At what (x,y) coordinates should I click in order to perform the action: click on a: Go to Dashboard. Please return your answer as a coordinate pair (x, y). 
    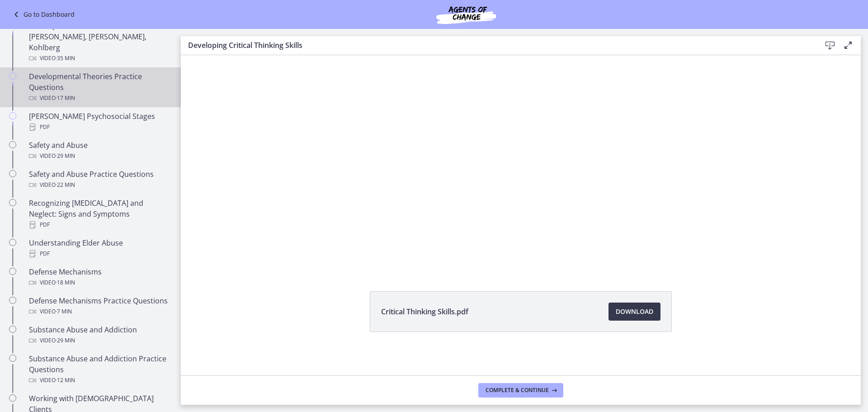
    Looking at the image, I should click on (42, 15).